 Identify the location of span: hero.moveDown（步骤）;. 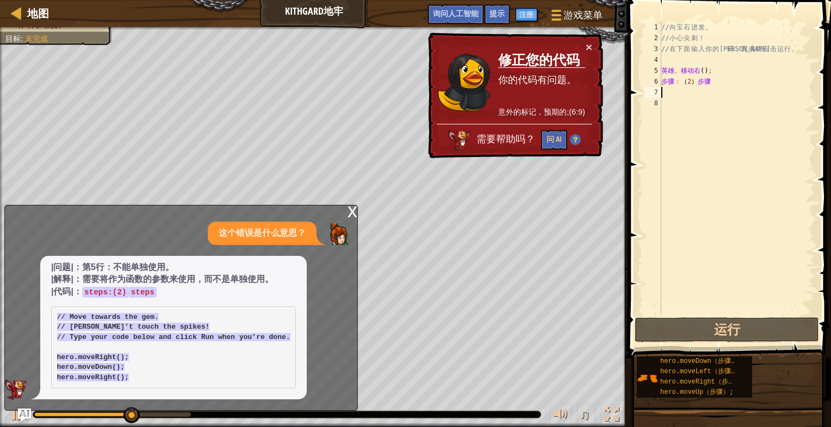
(700, 361).